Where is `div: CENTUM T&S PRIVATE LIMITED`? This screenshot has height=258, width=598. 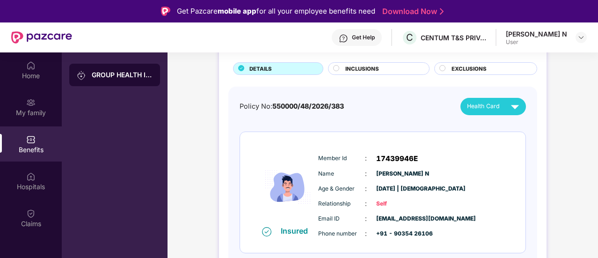
div: CENTUM T&S PRIVATE LIMITED is located at coordinates (454, 37).